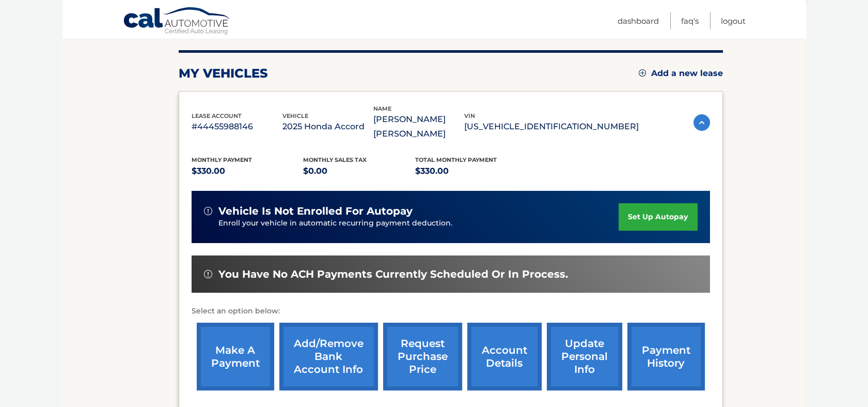 This screenshot has width=868, height=407. I want to click on span: Monthly sales Tax, so click(335, 160).